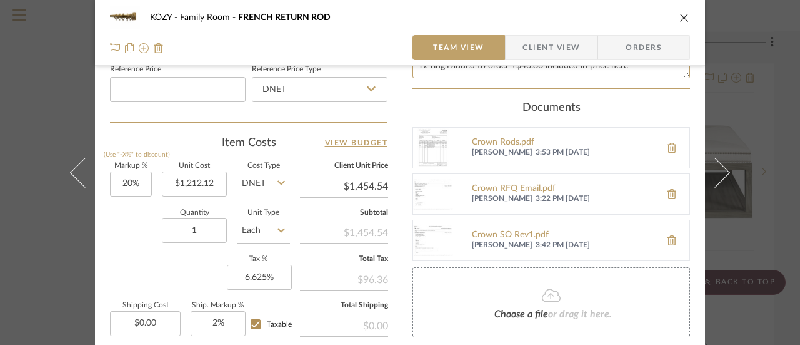  I want to click on label: Shipping Cost, so click(145, 305).